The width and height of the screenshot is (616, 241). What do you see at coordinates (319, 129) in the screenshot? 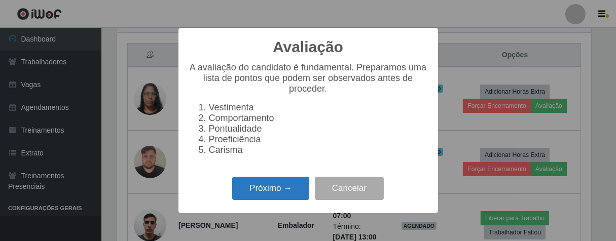
I see `li: Pontualidade` at bounding box center [319, 129].